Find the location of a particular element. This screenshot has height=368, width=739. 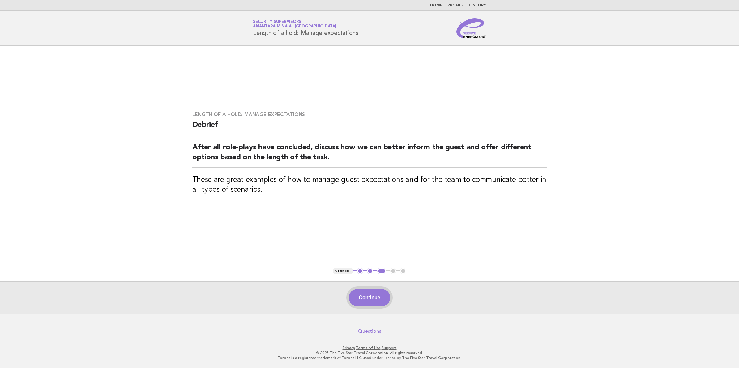

button: < Previous is located at coordinates (343, 271).